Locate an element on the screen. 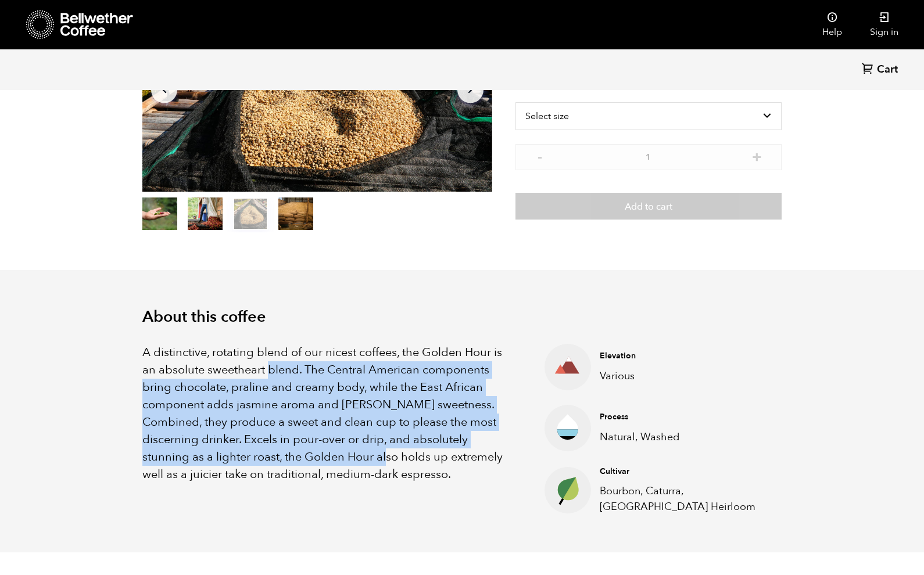  h2: About this coffee is located at coordinates (462, 317).